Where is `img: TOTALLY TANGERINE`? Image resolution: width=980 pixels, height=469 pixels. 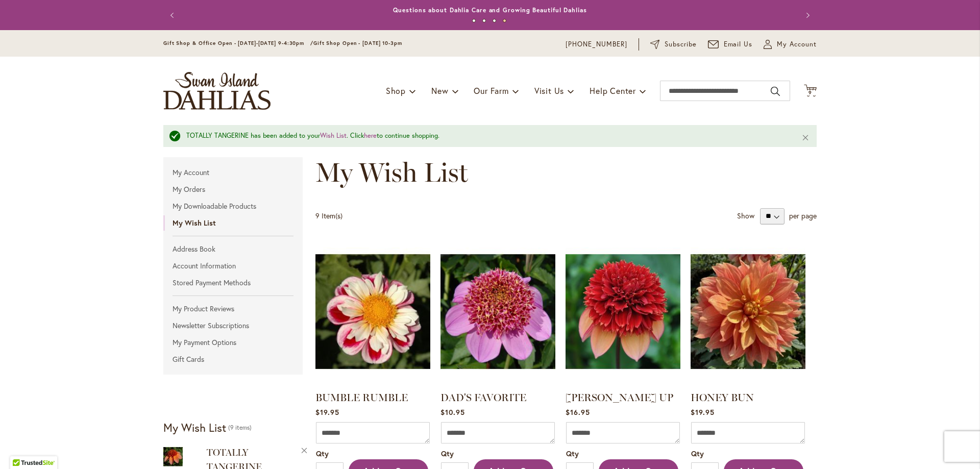 img: TOTALLY TANGERINE is located at coordinates (173, 456).